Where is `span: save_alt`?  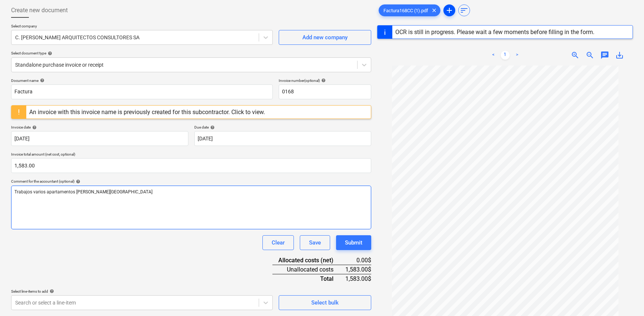
span: save_alt is located at coordinates (620, 55).